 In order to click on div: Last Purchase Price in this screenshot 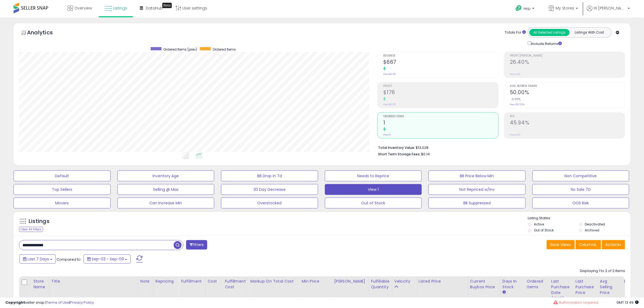, I will do `click(586, 287)`.